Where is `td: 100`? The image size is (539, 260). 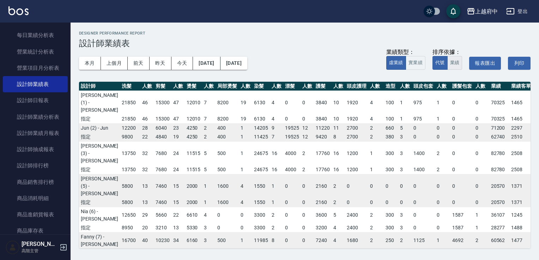 td: 100 is located at coordinates (391, 103).